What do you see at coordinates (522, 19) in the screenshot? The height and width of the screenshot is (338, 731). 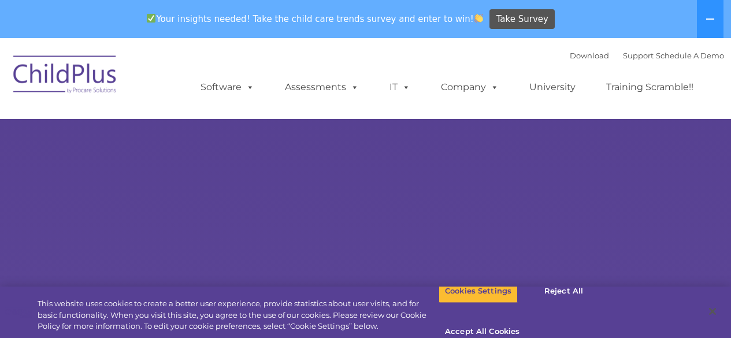 I see `a: Take Survey` at bounding box center [522, 19].